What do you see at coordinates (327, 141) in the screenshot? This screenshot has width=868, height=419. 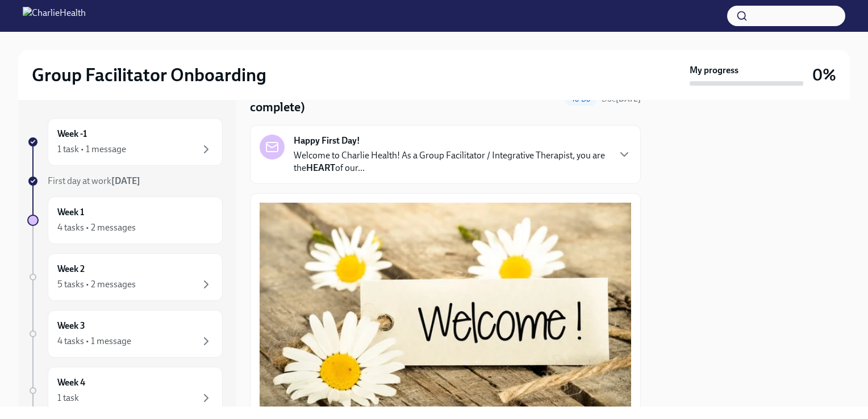 I see `strong: Happy First Day!` at bounding box center [327, 141].